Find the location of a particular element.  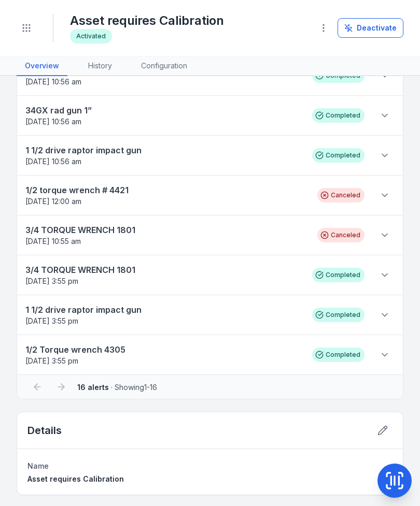

strong: 16 alerts is located at coordinates (93, 387).